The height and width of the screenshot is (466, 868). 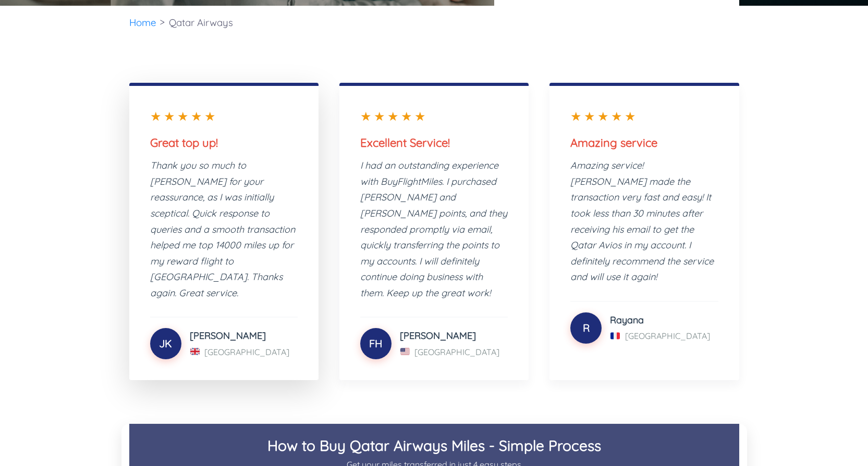 What do you see at coordinates (586, 328) in the screenshot?
I see `div: R` at bounding box center [586, 328].